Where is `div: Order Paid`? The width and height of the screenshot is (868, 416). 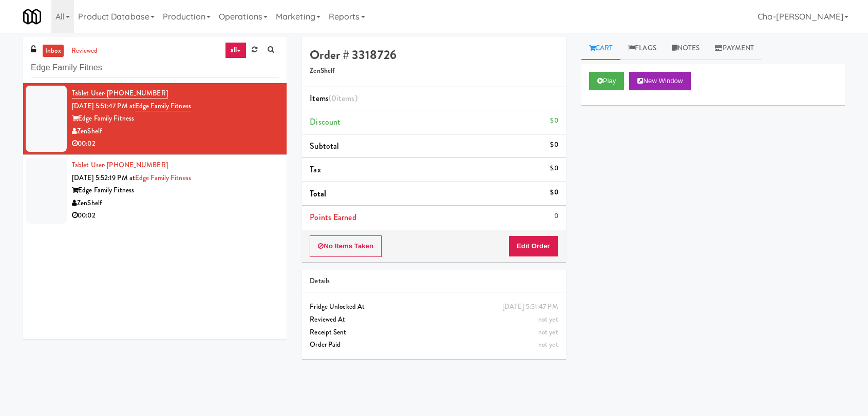
div: Order Paid is located at coordinates (434, 345).